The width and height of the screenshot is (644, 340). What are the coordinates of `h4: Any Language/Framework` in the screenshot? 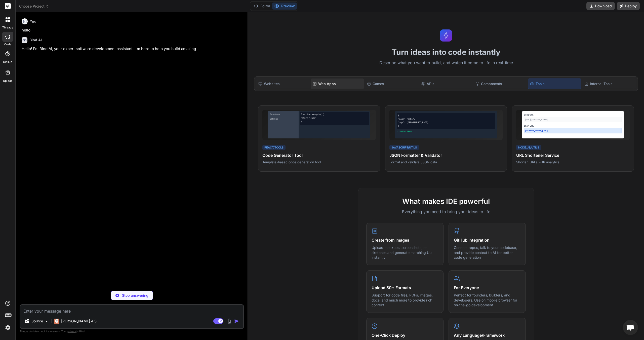 It's located at (487, 335).